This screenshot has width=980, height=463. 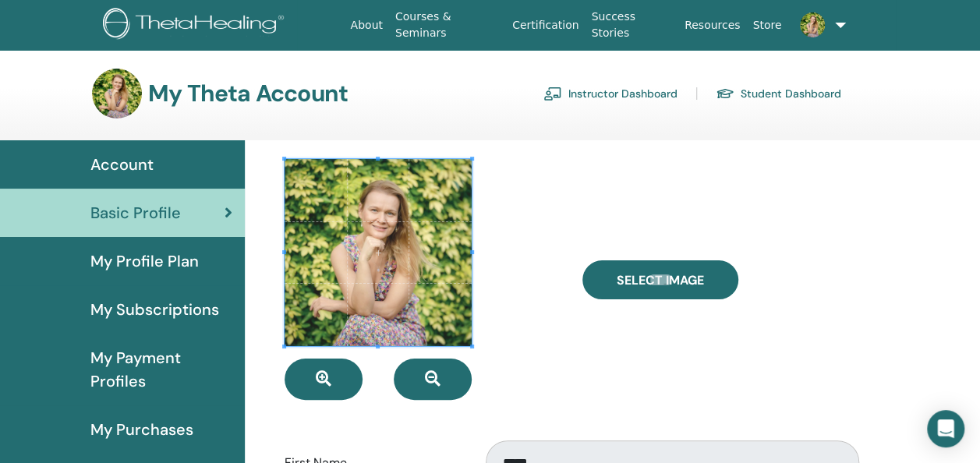 I want to click on span: Basic Profile, so click(x=136, y=213).